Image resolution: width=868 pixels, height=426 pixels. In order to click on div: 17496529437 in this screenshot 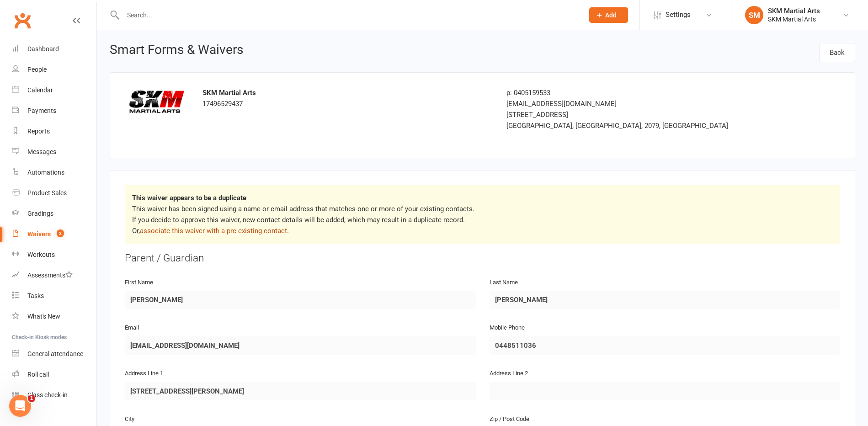, I will do `click(347, 98)`.